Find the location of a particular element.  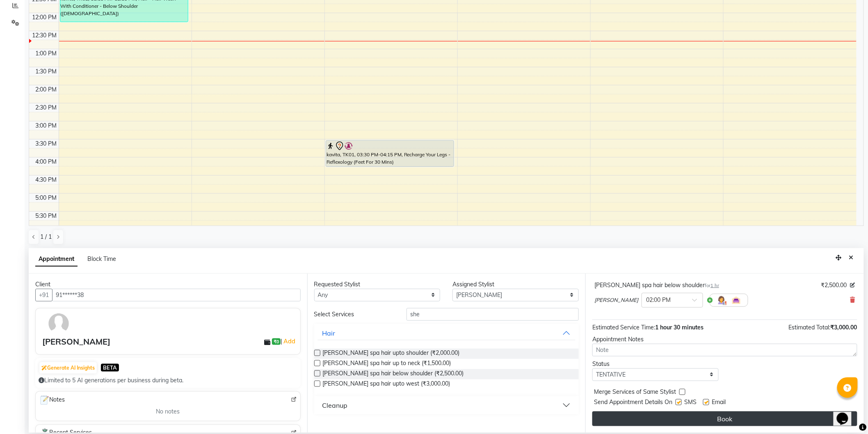

button: +91 is located at coordinates (44, 295).